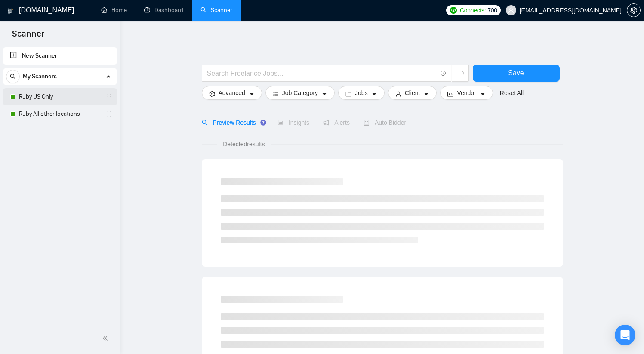  I want to click on a: Ruby All other locations, so click(60, 114).